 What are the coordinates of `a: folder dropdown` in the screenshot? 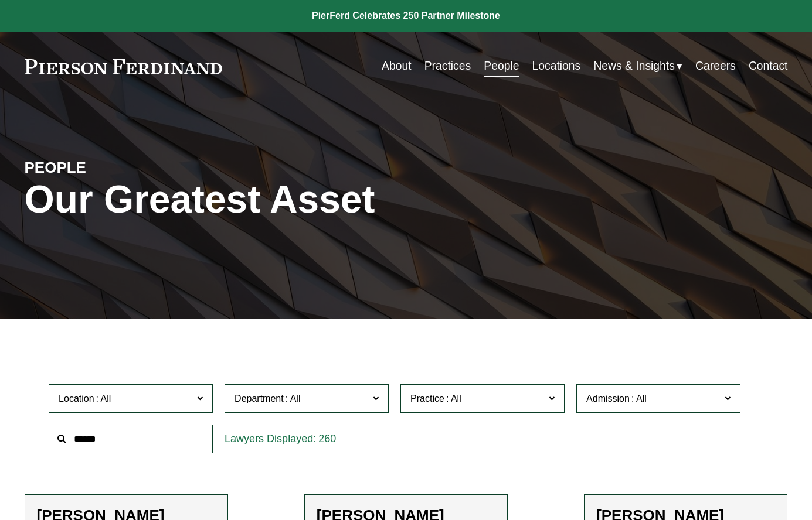 It's located at (637, 66).